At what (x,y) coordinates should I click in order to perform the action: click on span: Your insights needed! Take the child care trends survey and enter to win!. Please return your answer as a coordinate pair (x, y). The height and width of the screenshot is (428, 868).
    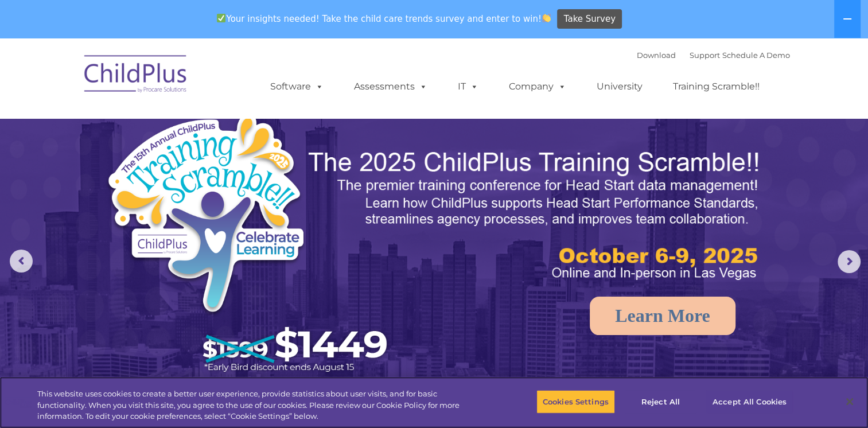
    Looking at the image, I should click on (384, 19).